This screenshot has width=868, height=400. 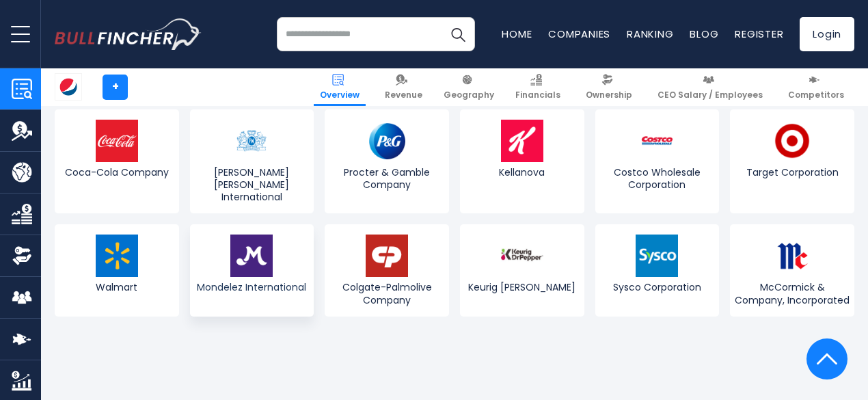 I want to click on span: Competitors, so click(x=816, y=95).